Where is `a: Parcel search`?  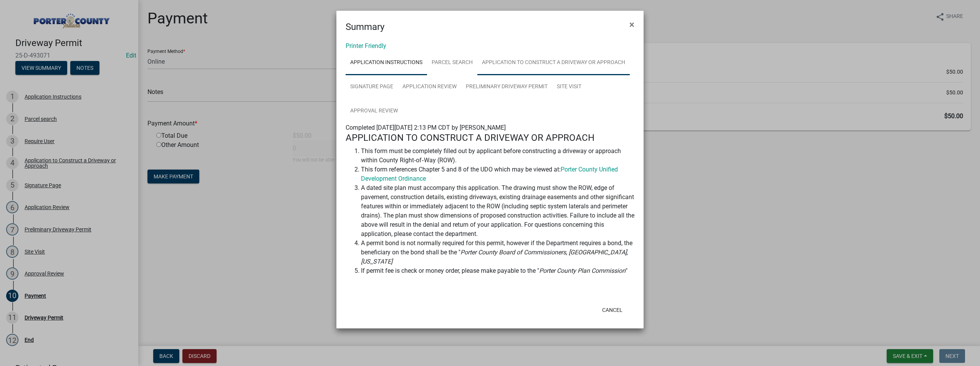 a: Parcel search is located at coordinates (452, 63).